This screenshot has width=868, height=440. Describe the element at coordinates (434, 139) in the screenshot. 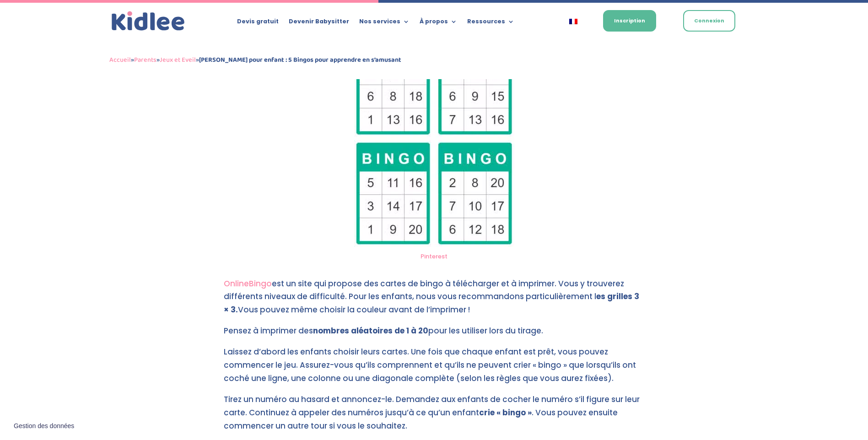

I see `img: bingo de 1 à 20 pour enfant` at that location.